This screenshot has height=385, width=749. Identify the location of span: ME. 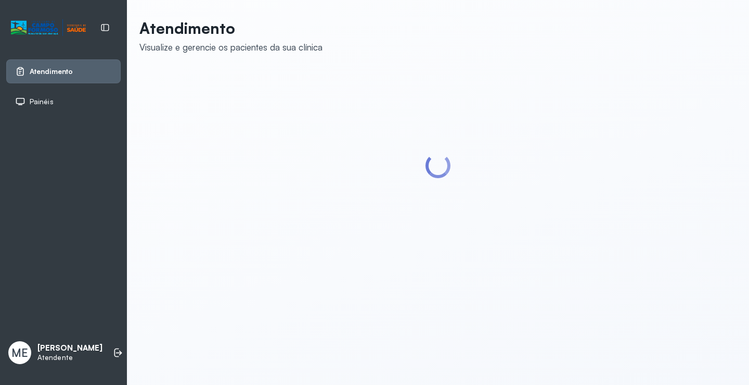
(20, 352).